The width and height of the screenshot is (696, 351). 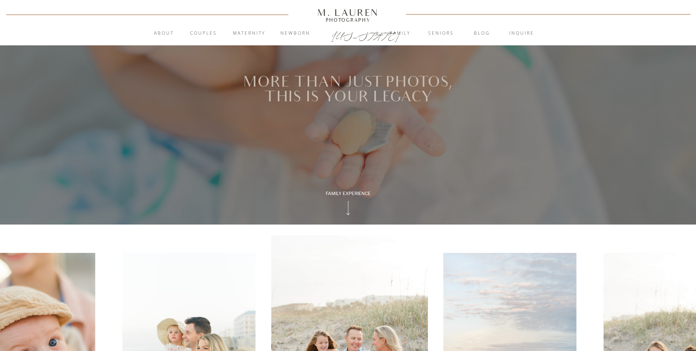 What do you see at coordinates (249, 34) in the screenshot?
I see `a: Maternity` at bounding box center [249, 34].